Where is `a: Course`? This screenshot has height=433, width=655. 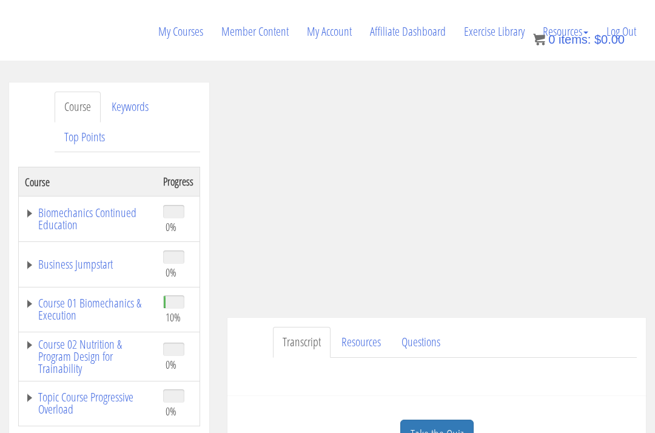 a: Course is located at coordinates (78, 107).